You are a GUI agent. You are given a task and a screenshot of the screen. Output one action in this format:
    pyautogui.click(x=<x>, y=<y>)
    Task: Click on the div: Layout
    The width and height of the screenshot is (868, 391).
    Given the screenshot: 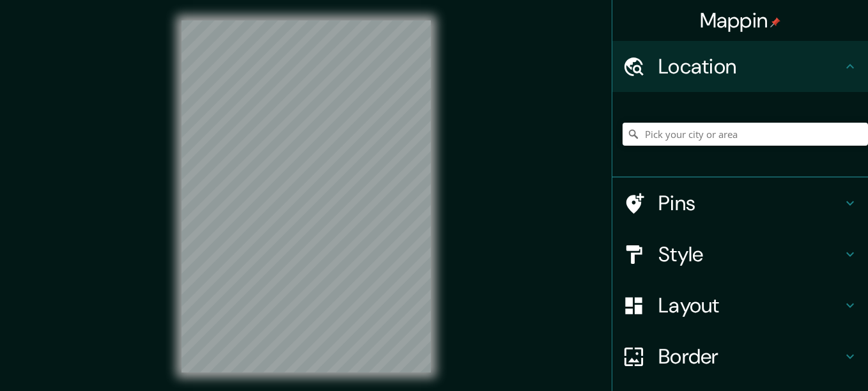 What is the action you would take?
    pyautogui.click(x=740, y=305)
    